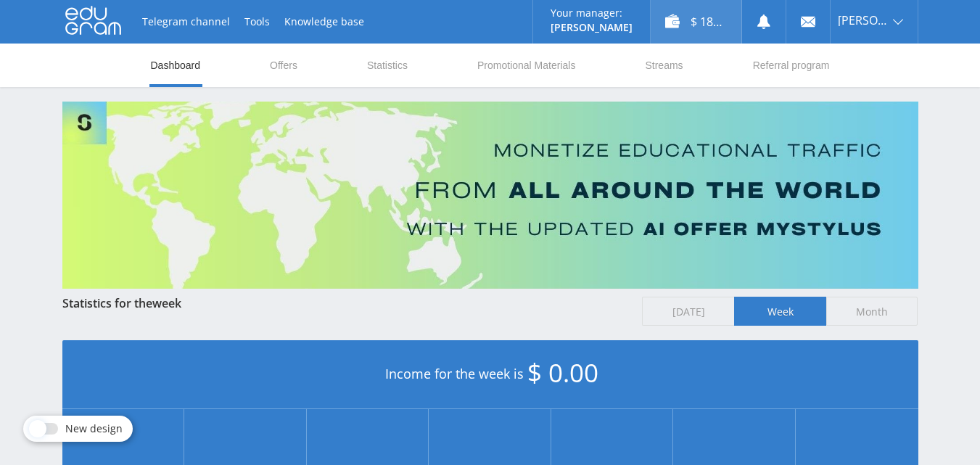 This screenshot has height=465, width=980. I want to click on span: $ 0.00, so click(563, 372).